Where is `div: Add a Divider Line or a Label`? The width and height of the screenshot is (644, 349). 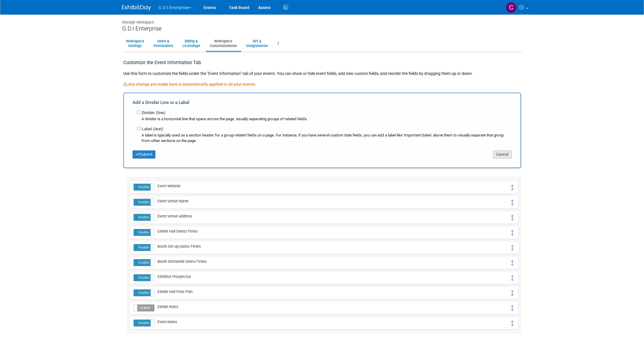 div: Add a Divider Line or a Label is located at coordinates (322, 103).